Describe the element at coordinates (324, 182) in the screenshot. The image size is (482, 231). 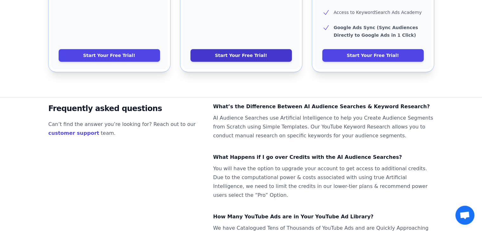
I see `dd: You will have the option to upgrade your account to get access to additional credits. Due to the ...` at that location.